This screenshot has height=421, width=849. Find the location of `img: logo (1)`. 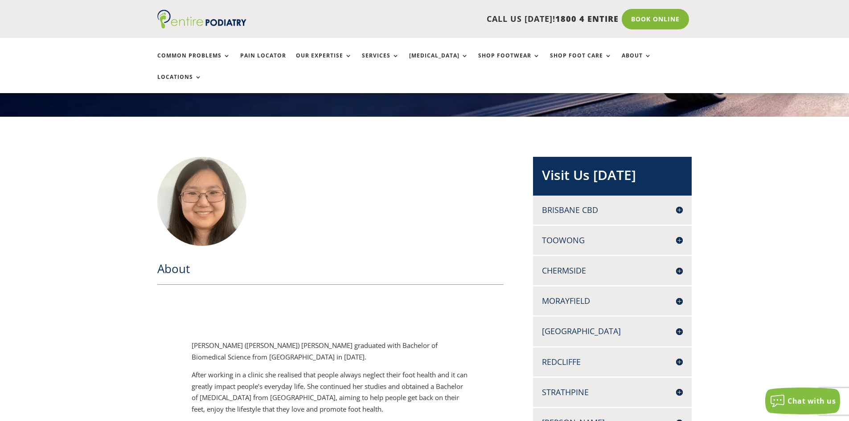

img: logo (1) is located at coordinates (202, 19).